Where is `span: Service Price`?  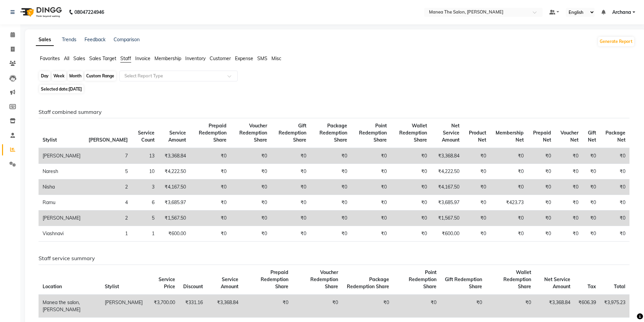 span: Service Price is located at coordinates (167, 283).